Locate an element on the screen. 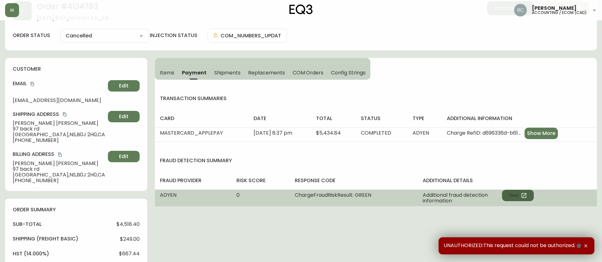 The height and width of the screenshot is (262, 602). span: Show More is located at coordinates (541, 134).